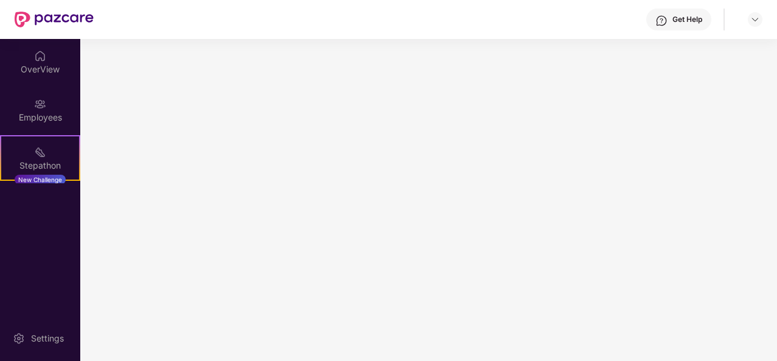 The height and width of the screenshot is (361, 777). Describe the element at coordinates (19, 338) in the screenshot. I see `img: svg+xml;base64,PHN2ZyBpZD0iU2V0dGluZy0yMHgyMCIgeG1sbnM9Imh0dHA6Ly93d3cudzMub3JnLzIwMDAvc3ZnIiB3aW...` at that location.